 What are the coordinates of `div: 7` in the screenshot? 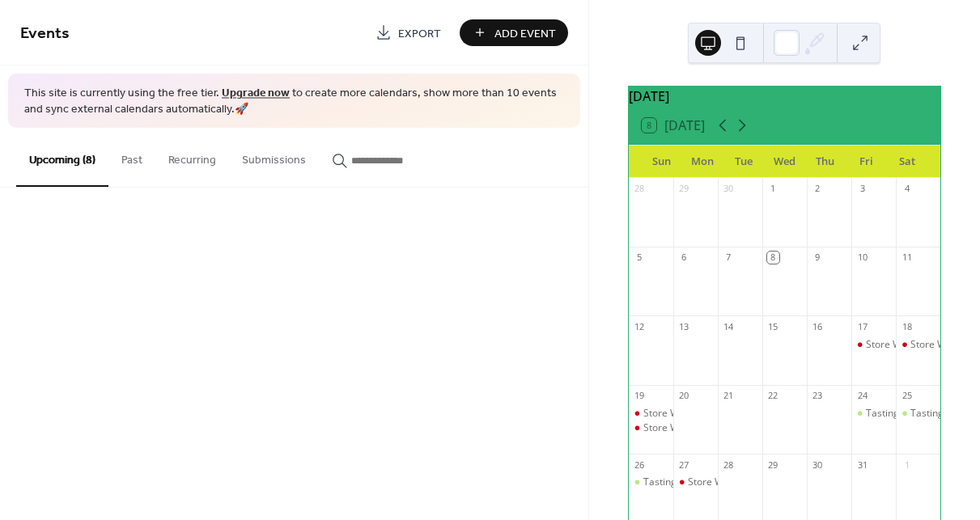 It's located at (728, 257).